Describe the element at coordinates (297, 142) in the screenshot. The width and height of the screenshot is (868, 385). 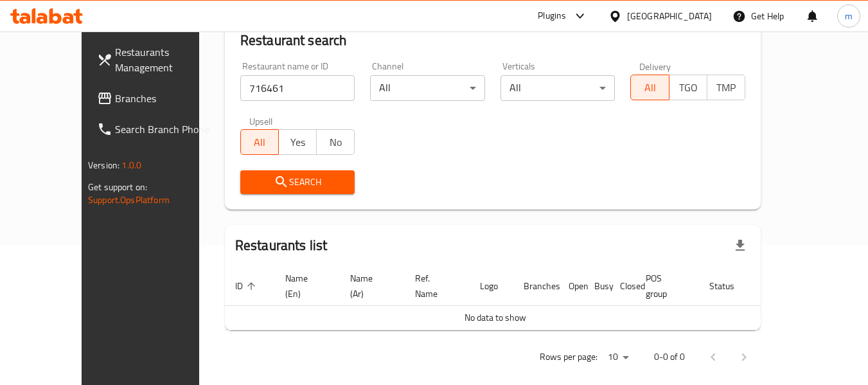
I see `span: Yes` at that location.